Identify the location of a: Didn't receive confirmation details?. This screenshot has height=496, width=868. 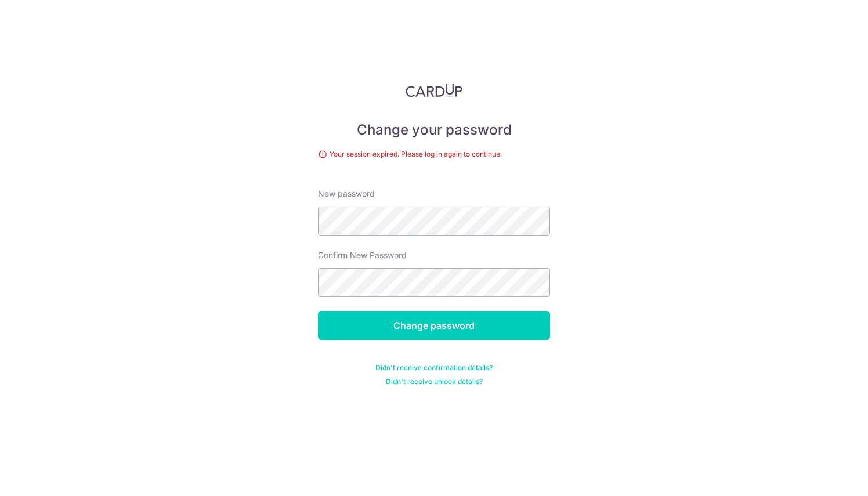
(434, 368).